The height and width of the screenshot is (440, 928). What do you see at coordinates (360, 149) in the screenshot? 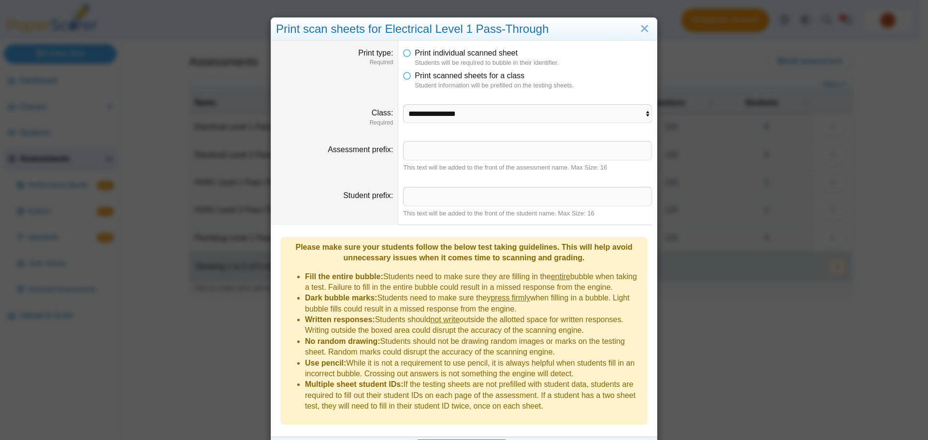
I see `label: Assessment prefix` at bounding box center [360, 149].